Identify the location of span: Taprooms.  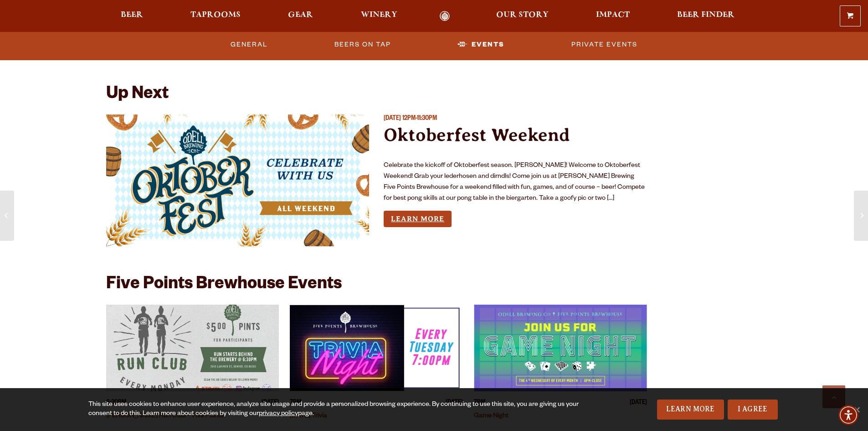
(215, 15).